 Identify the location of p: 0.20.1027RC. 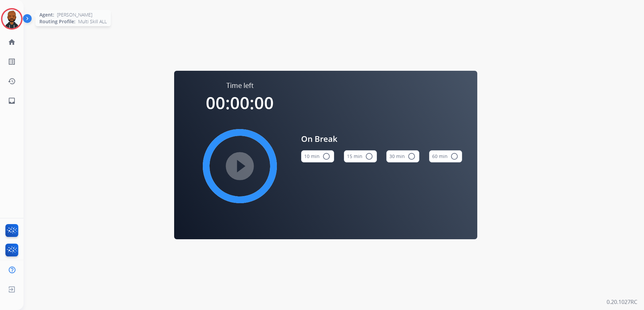
(622, 302).